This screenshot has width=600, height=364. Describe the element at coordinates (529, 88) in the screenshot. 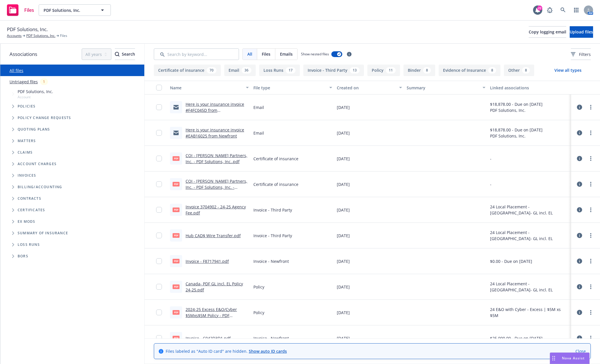

I see `button: Linked associations` at that location.